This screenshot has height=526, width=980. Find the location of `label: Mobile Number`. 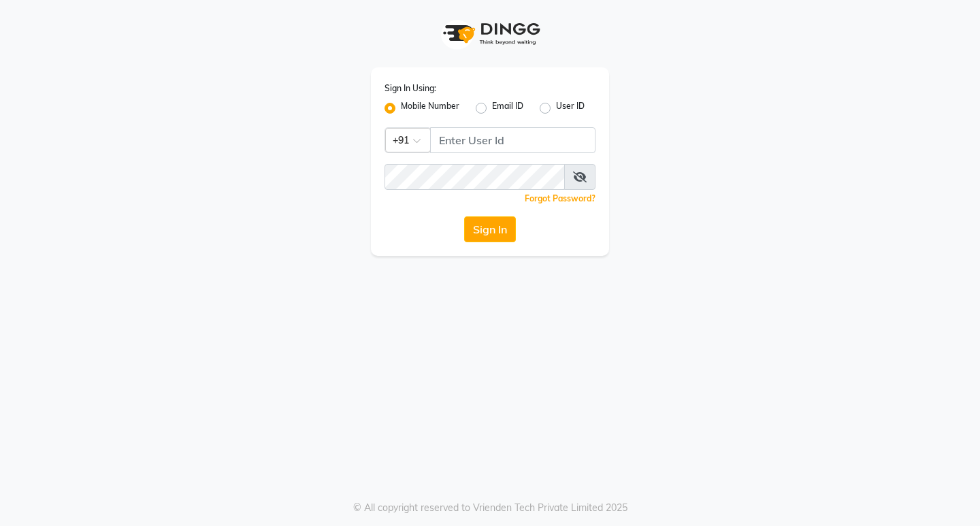

label: Mobile Number is located at coordinates (430, 108).